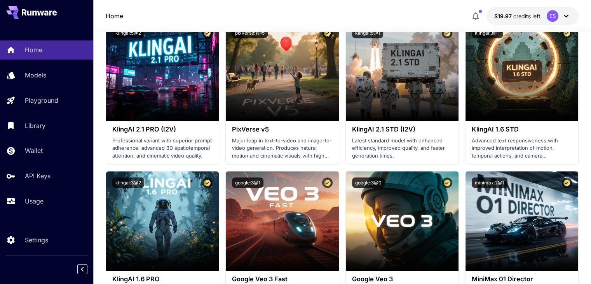 The height and width of the screenshot is (284, 591). Describe the element at coordinates (402, 129) in the screenshot. I see `h3: KlingAI 2.1 STD (I2V)` at that location.